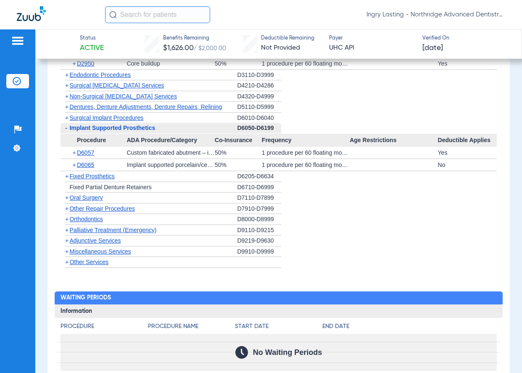 This screenshot has height=373, width=522. What do you see at coordinates (170, 153) in the screenshot?
I see `div: Custom fabricated abutment – includes placement` at bounding box center [170, 153].